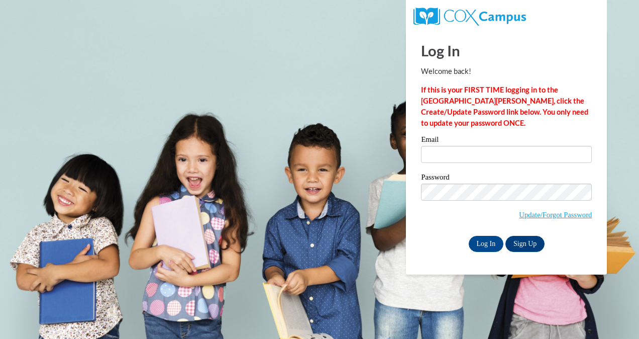 This screenshot has height=339, width=639. Describe the element at coordinates (525, 244) in the screenshot. I see `a: Sign Up` at that location.